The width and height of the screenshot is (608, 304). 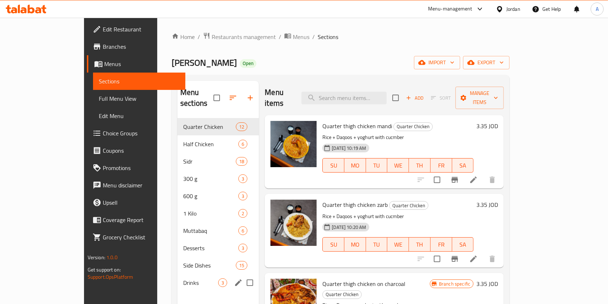 I want to click on h2: Menu sections, so click(x=197, y=98).